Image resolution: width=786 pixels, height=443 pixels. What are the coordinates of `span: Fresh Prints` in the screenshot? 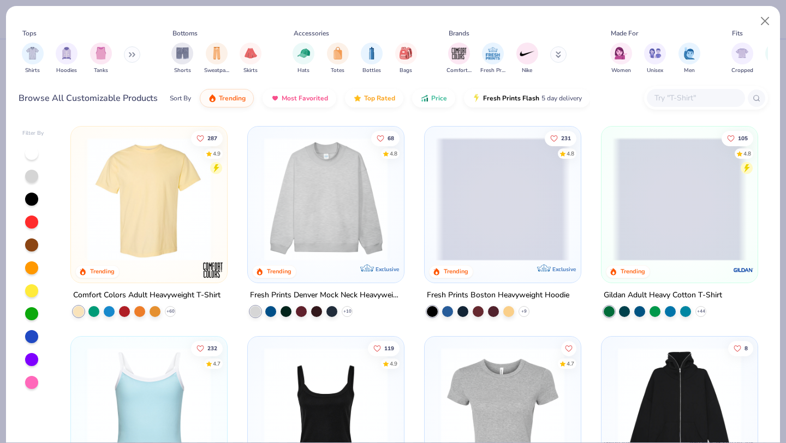 It's located at (493, 70).